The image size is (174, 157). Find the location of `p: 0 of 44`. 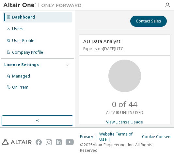

p: 0 of 44 is located at coordinates (125, 104).